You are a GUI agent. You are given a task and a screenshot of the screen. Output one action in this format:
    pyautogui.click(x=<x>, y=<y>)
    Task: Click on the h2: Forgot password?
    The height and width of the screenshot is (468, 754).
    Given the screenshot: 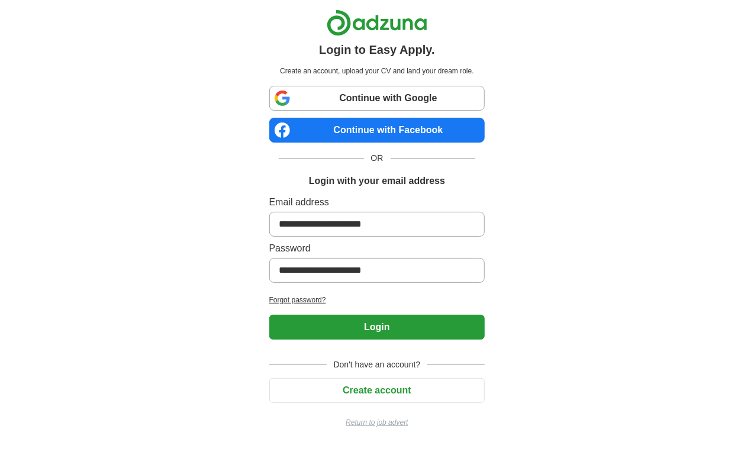 What is the action you would take?
    pyautogui.click(x=377, y=300)
    